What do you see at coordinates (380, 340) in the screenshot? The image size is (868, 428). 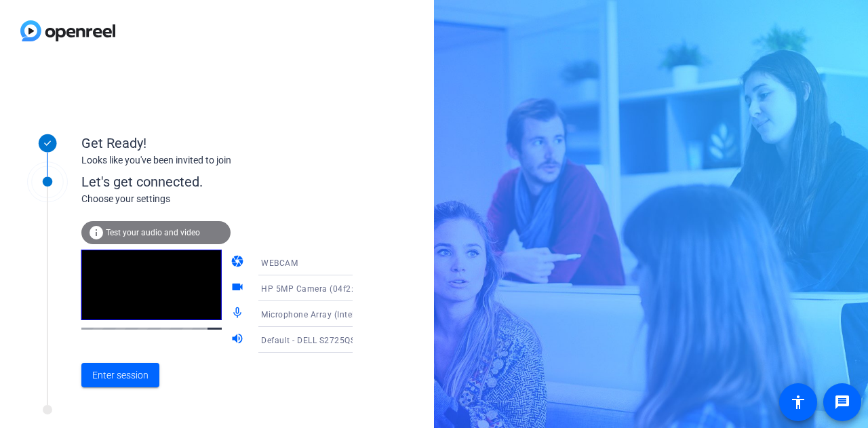 I see `span: Default - DELL S2725QS (HD Audio Driver for Display Audio)` at bounding box center [380, 340].